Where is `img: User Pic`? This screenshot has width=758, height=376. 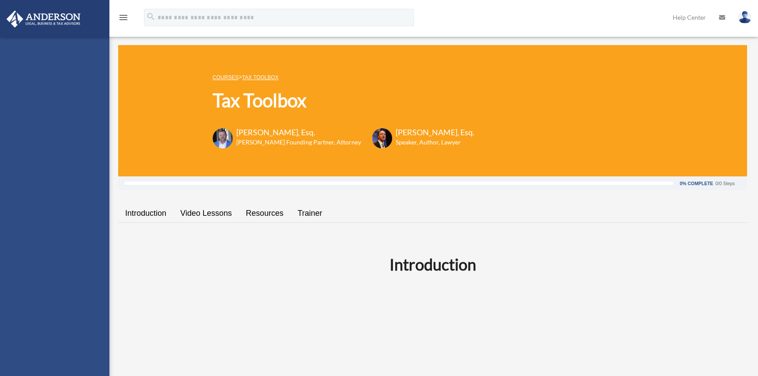
img: User Pic is located at coordinates (745, 17).